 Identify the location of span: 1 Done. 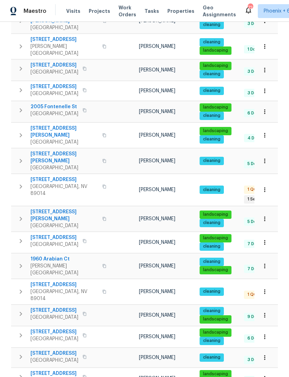
(254, 49).